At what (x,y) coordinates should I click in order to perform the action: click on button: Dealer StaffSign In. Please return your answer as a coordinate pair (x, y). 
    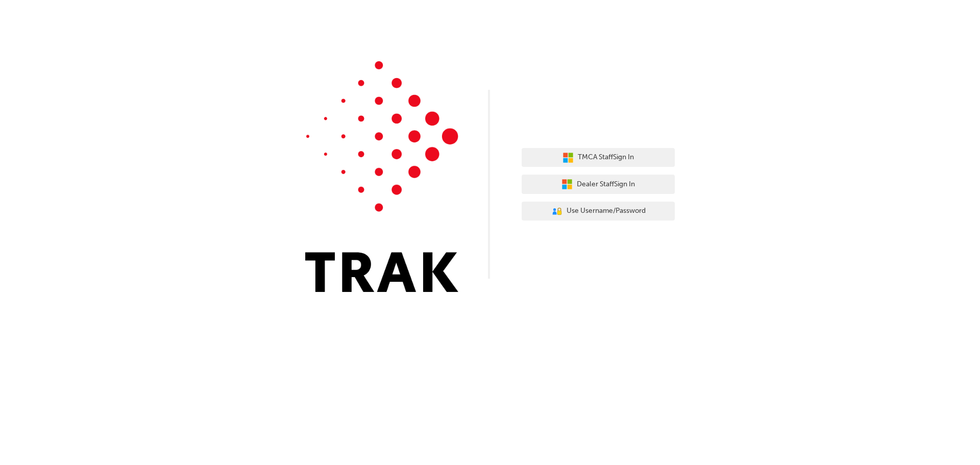
    Looking at the image, I should click on (599, 184).